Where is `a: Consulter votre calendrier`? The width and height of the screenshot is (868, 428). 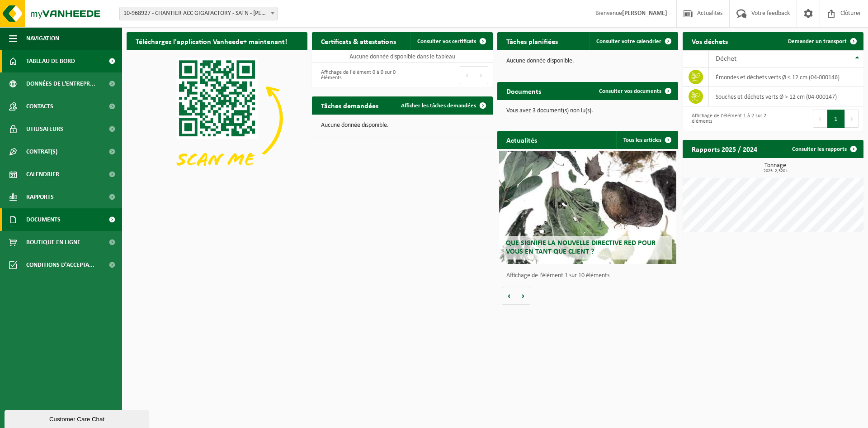
a: Consulter votre calendrier is located at coordinates (633, 41).